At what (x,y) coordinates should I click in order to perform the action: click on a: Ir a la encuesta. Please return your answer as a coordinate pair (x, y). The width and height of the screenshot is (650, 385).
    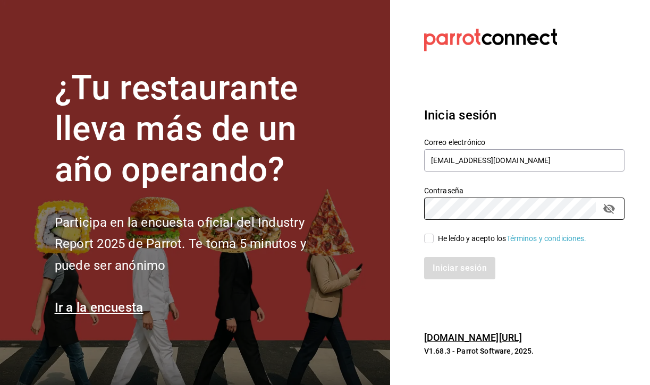
    Looking at the image, I should click on (99, 308).